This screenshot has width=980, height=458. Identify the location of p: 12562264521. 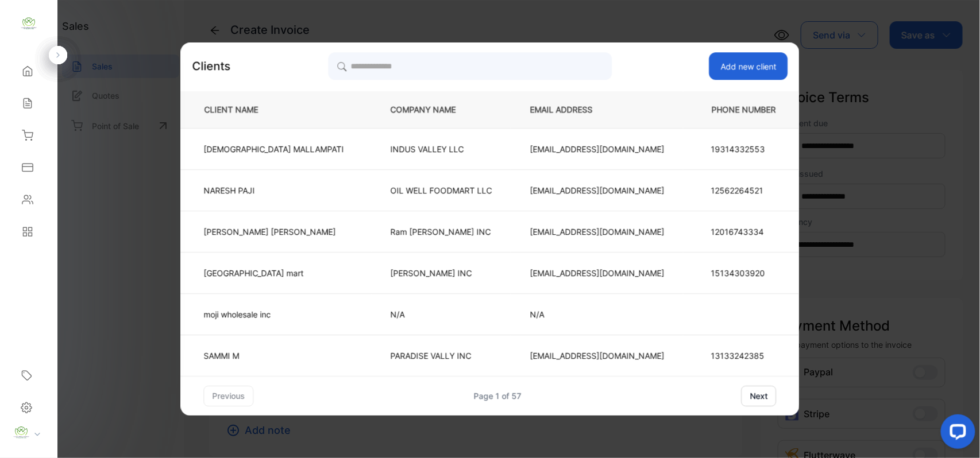
(744, 190).